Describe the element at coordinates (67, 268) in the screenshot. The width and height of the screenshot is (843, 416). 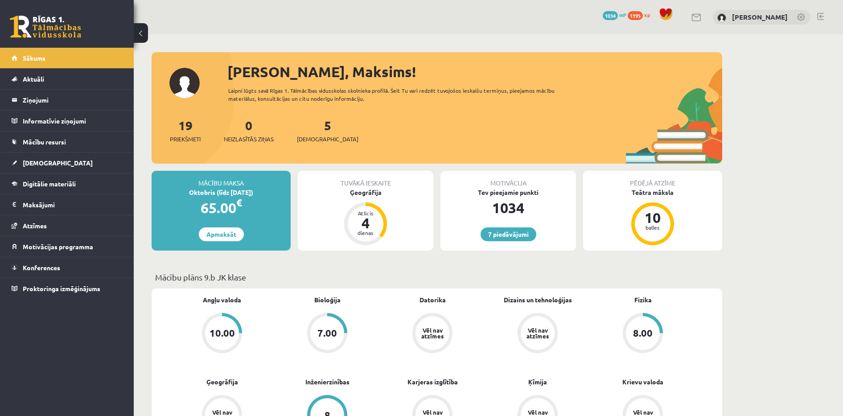
I see `a: Konferences` at that location.